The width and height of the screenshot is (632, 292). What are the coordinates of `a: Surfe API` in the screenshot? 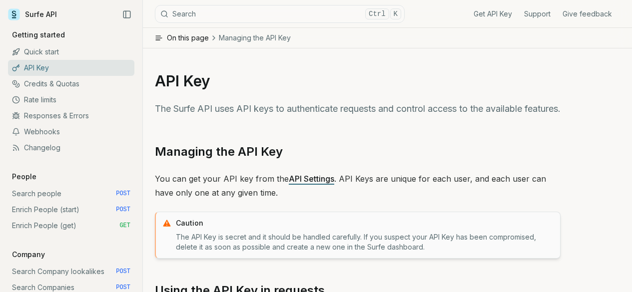 It's located at (32, 14).